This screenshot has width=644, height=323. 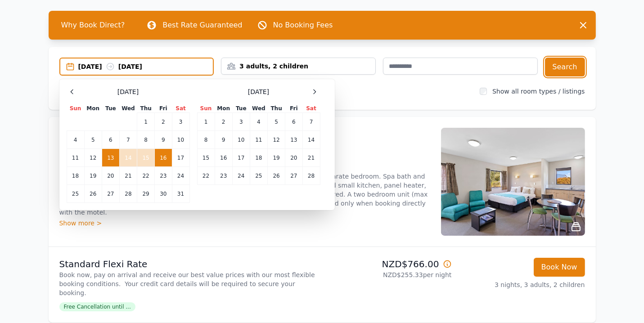 What do you see at coordinates (98, 307) in the screenshot?
I see `span: Free Cancellation until ...` at bounding box center [98, 307].